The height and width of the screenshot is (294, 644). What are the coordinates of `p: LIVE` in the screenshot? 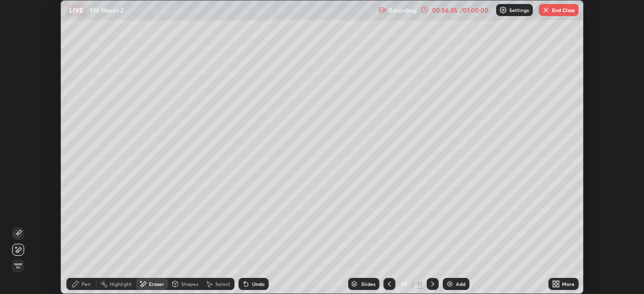 It's located at (76, 10).